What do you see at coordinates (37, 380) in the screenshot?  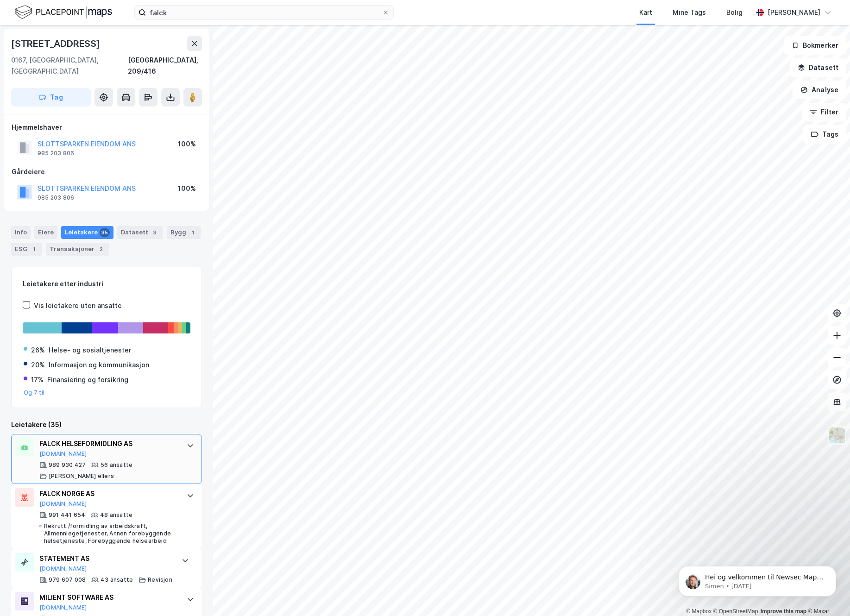 I see `div: 17%` at bounding box center [37, 380].